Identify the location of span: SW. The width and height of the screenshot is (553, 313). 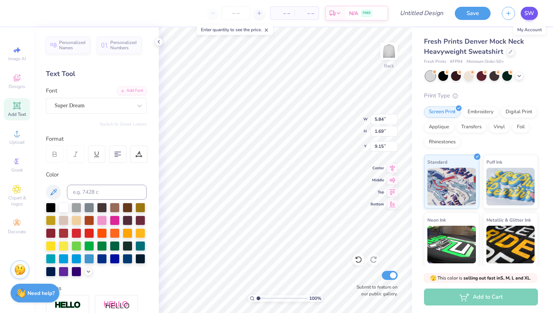
(529, 13).